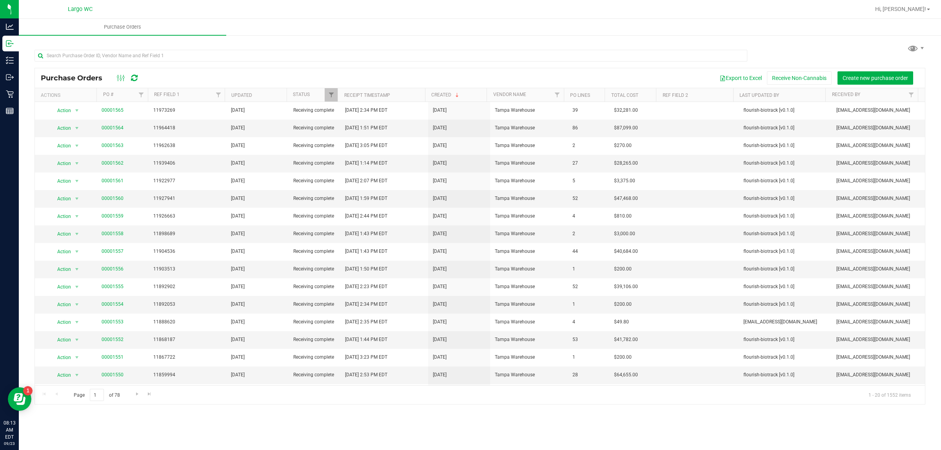  Describe the element at coordinates (96, 395) in the screenshot. I see `span: Page of 78` at that location.